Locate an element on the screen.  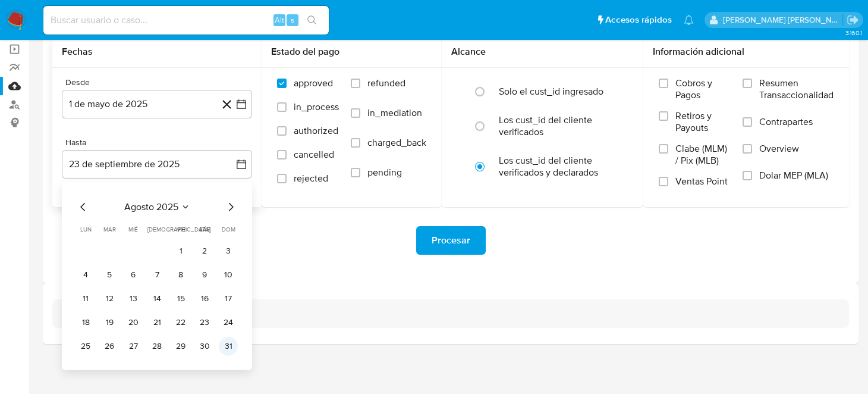
a: Notificaciones is located at coordinates (688, 19).